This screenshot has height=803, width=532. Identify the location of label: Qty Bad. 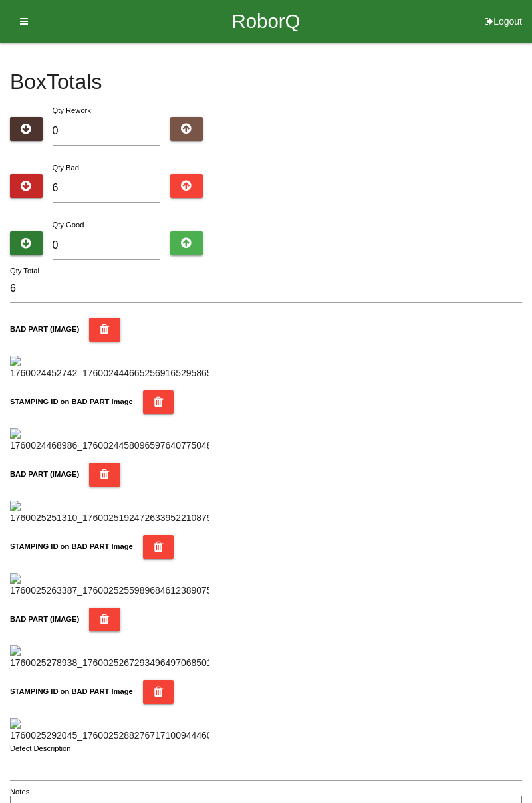
(66, 167).